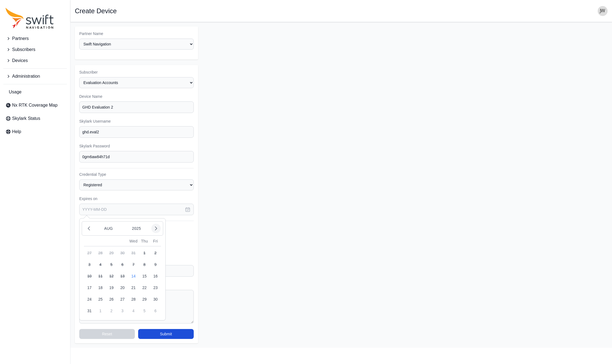 The image size is (612, 364). Describe the element at coordinates (134, 287) in the screenshot. I see `button: 21` at that location.